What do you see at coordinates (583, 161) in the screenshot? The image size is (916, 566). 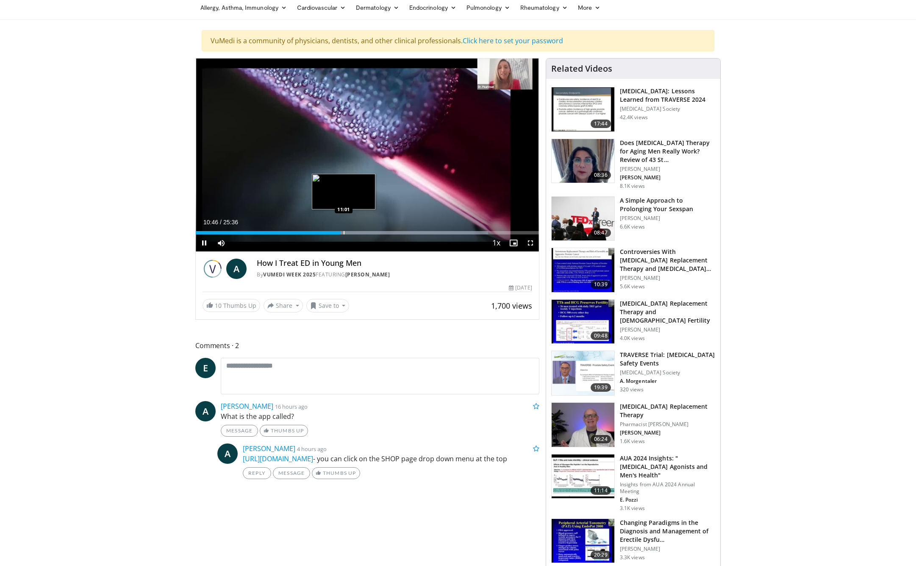 I see `img: 4d4bce34-7cbb-4531-8d0c-5308a71d9d6c.150x105_q85_crop-smart_upscale.jpg` at bounding box center [583, 161].